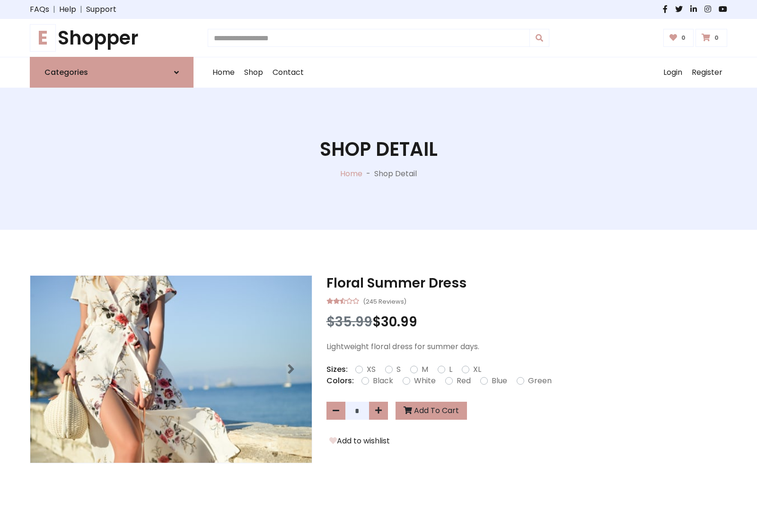 The width and height of the screenshot is (757, 532). I want to click on button: Add to wishlist, so click(359, 441).